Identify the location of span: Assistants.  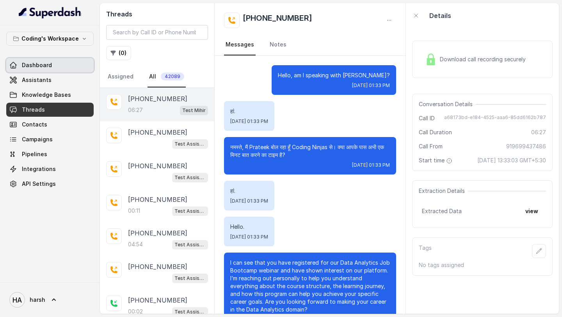
(37, 80).